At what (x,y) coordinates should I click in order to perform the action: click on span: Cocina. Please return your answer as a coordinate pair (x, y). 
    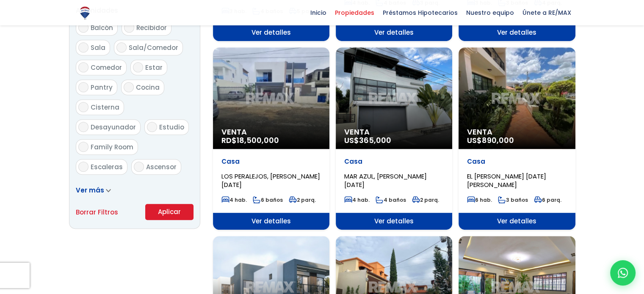
    Looking at the image, I should click on (148, 87).